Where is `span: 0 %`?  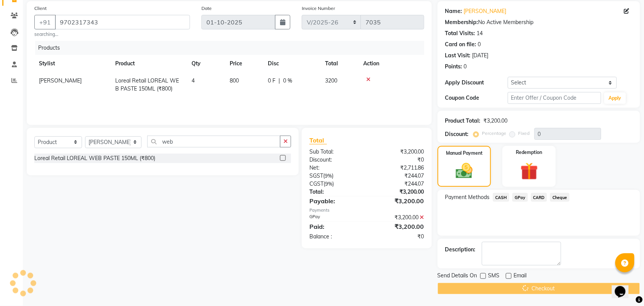
span: 0 % is located at coordinates (288, 80).